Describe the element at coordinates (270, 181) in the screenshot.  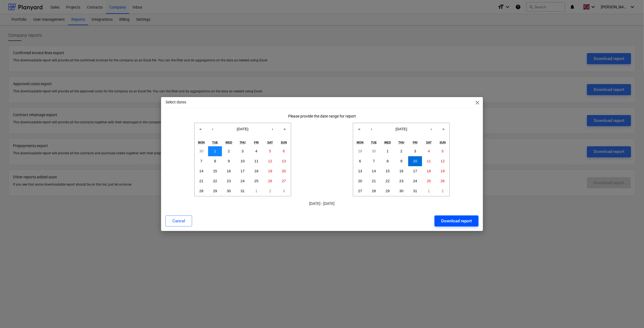
I see `abbr: 26 October 2024` at that location.